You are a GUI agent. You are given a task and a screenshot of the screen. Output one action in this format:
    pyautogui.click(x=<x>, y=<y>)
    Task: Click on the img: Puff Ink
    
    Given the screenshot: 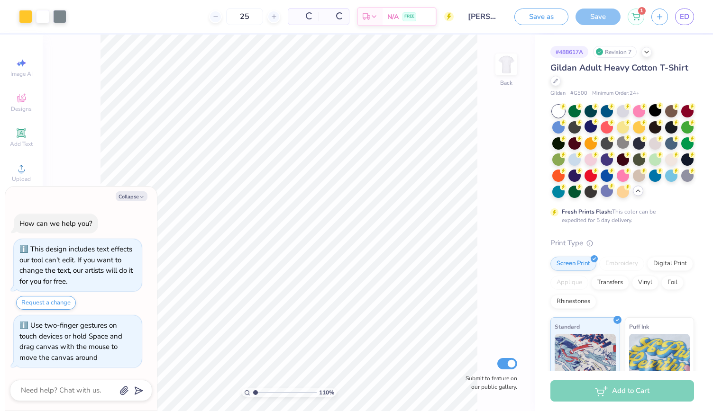 What is the action you would take?
    pyautogui.click(x=659, y=358)
    